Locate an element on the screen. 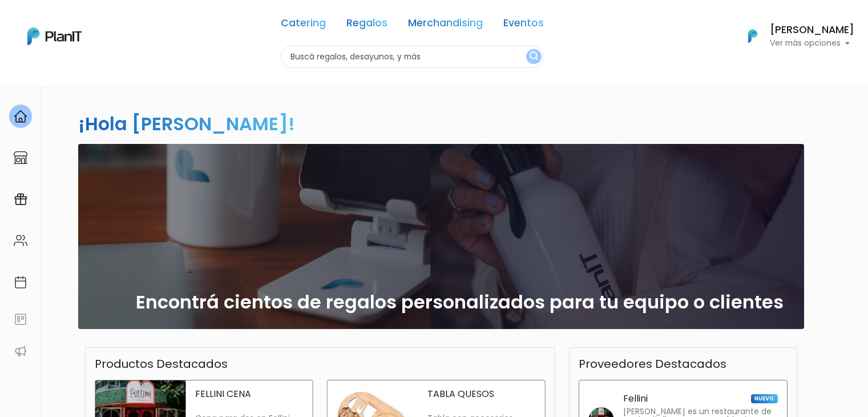 Image resolution: width=868 pixels, height=417 pixels. h2: Encontrá cientos de regalos personalizados para tu equipo o clientes is located at coordinates (460, 302).